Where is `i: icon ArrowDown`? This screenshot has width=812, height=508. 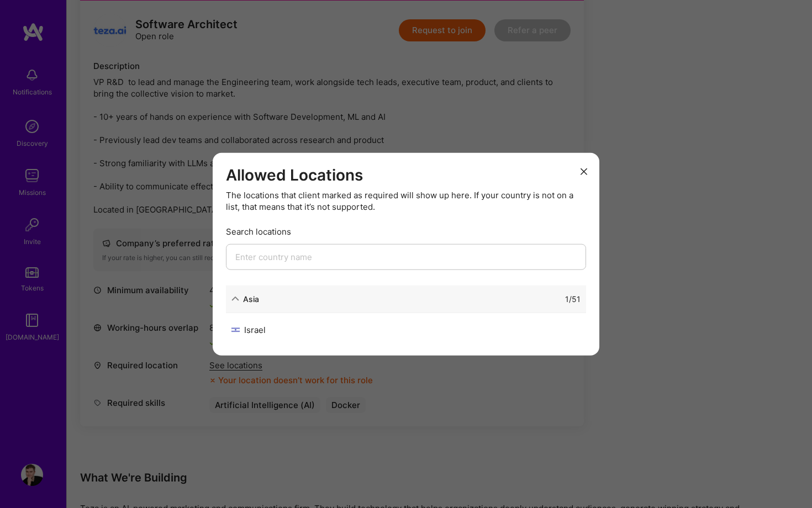 i: icon ArrowDown is located at coordinates (235, 299).